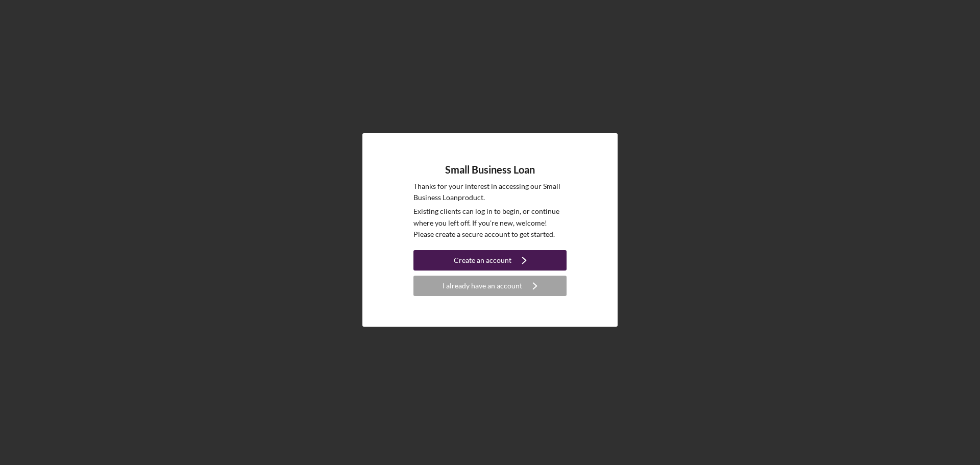 Image resolution: width=980 pixels, height=465 pixels. I want to click on a: I already have an account, so click(490, 286).